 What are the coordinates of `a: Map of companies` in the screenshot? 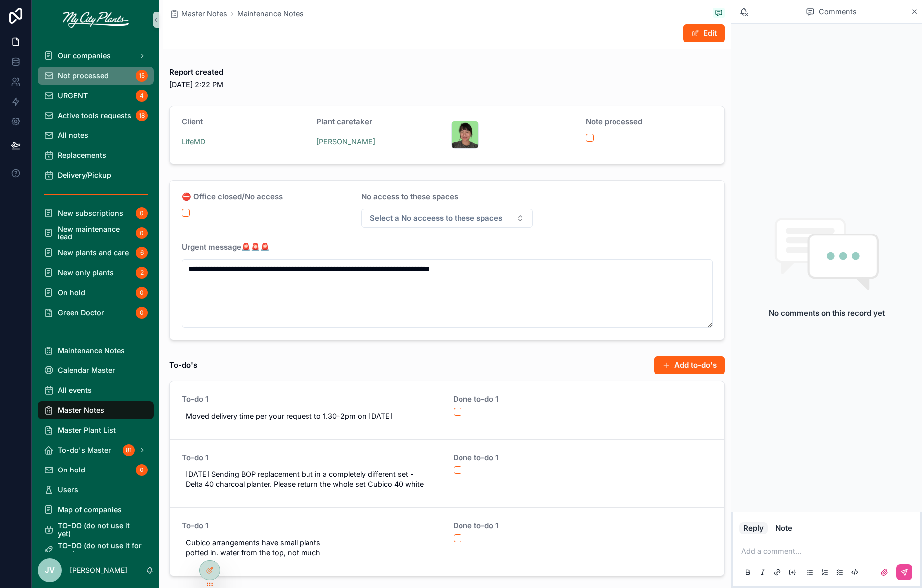 It's located at (95, 510).